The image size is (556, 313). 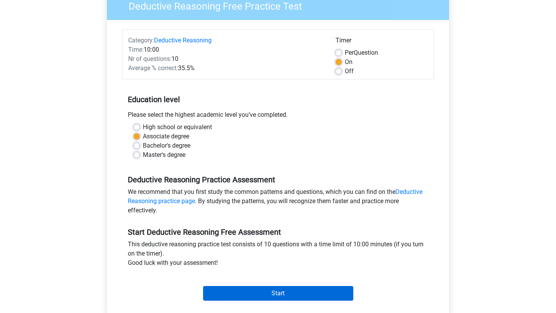 I want to click on span: Per, so click(x=349, y=52).